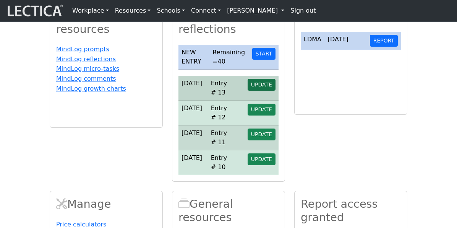  I want to click on td: LDMA, so click(312, 41).